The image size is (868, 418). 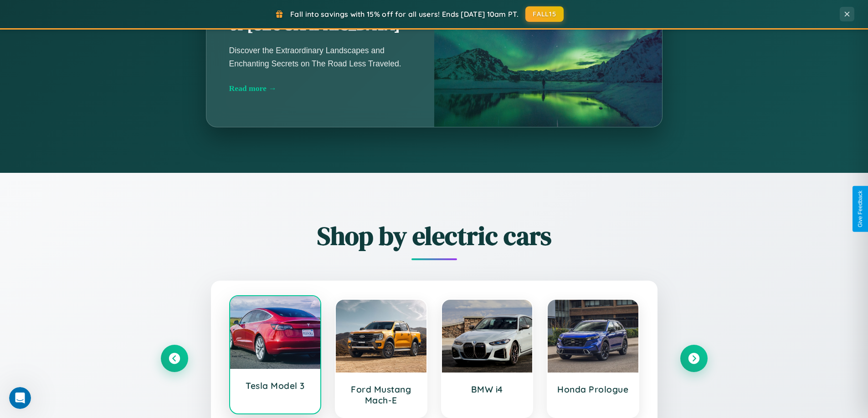 What do you see at coordinates (487, 390) in the screenshot?
I see `h3: BMW i4` at bounding box center [487, 390].